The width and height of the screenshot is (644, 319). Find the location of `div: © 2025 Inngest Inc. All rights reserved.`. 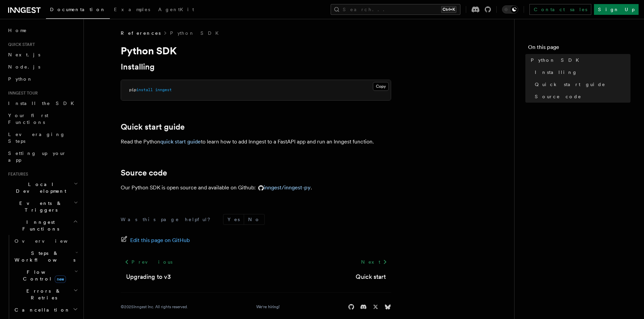

div: © 2025 Inngest Inc. All rights reserved. is located at coordinates (154, 307).